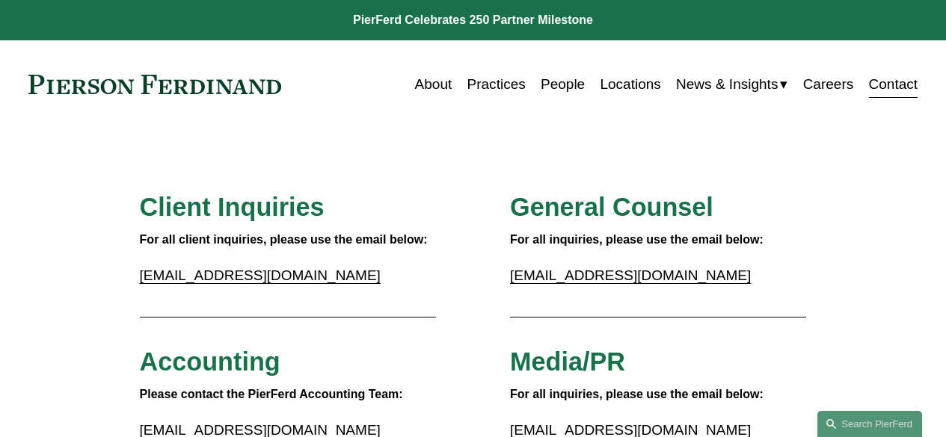 This screenshot has width=946, height=437. What do you see at coordinates (612, 207) in the screenshot?
I see `span: General Counsel` at bounding box center [612, 207].